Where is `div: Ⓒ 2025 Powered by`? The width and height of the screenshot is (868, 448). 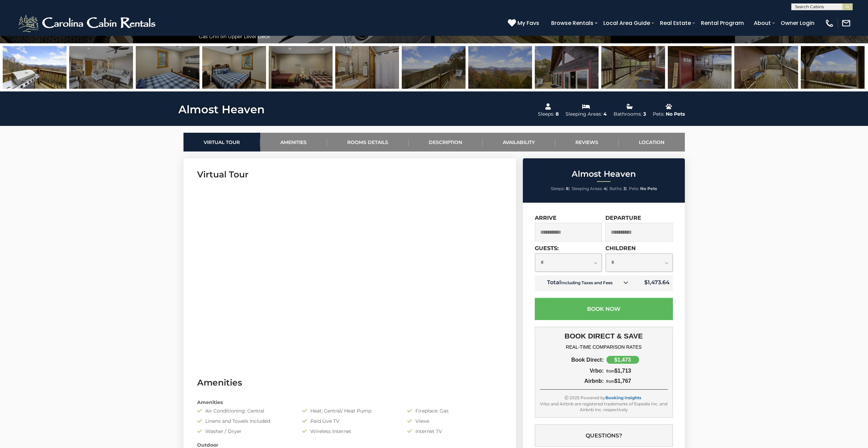
div: Ⓒ 2025 Powered by is located at coordinates (604, 397).